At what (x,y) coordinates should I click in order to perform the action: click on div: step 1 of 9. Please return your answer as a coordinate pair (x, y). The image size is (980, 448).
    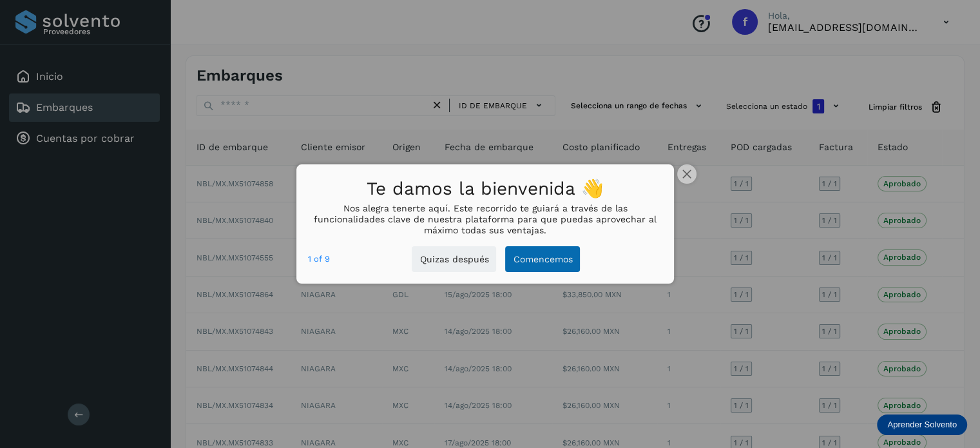
    Looking at the image, I should click on (319, 259).